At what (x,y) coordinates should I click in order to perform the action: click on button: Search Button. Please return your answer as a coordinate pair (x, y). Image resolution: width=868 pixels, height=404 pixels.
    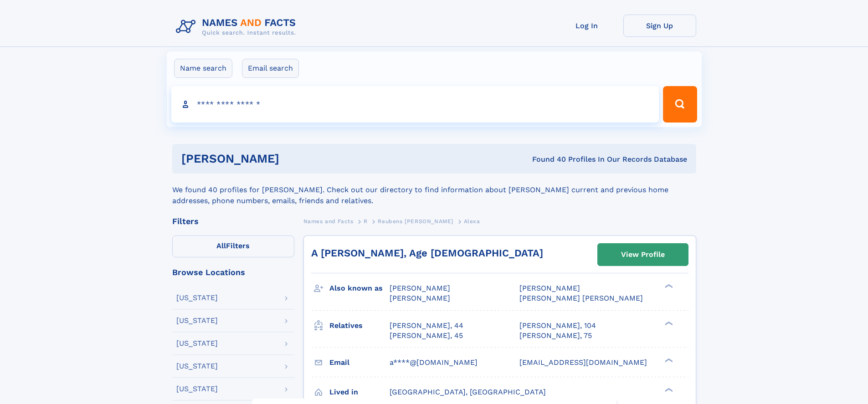
    Looking at the image, I should click on (679, 104).